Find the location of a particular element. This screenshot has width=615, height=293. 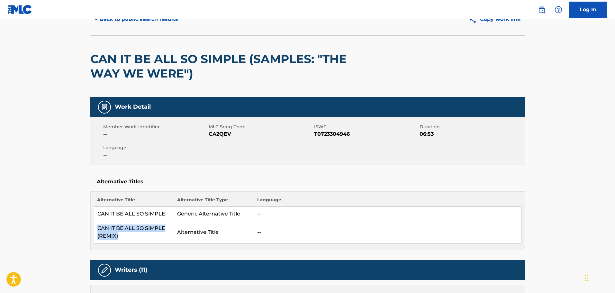

div: Chat Widget is located at coordinates (599, 278).